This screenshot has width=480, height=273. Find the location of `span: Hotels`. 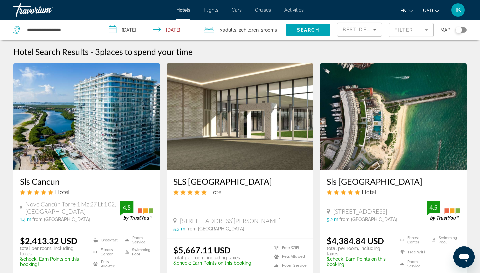

span: Hotels is located at coordinates (183, 10).